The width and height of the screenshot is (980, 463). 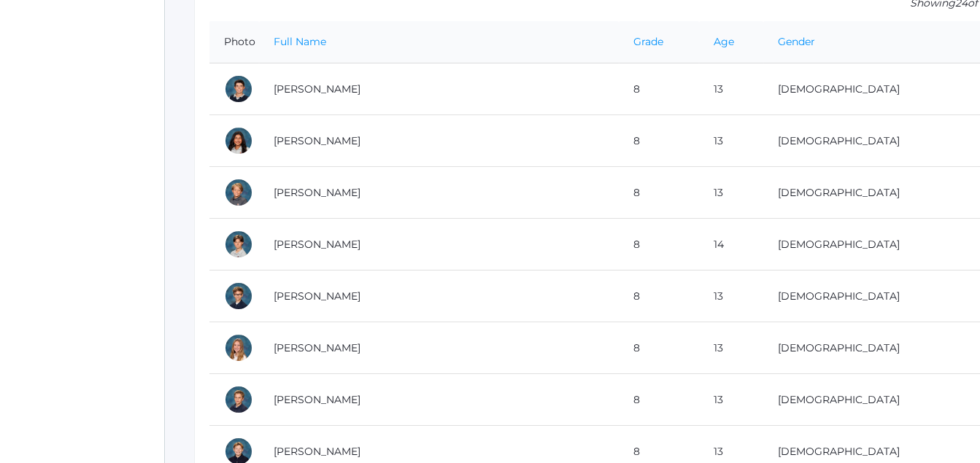 What do you see at coordinates (648, 42) in the screenshot?
I see `a: Grade` at bounding box center [648, 42].